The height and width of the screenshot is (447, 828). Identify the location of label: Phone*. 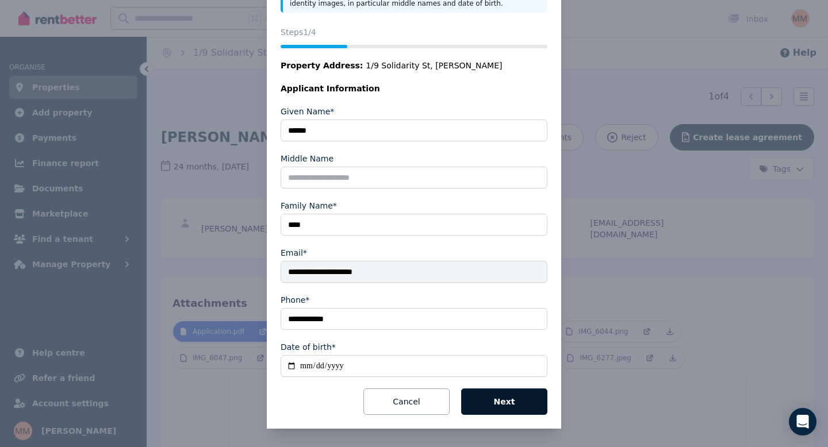
(295, 300).